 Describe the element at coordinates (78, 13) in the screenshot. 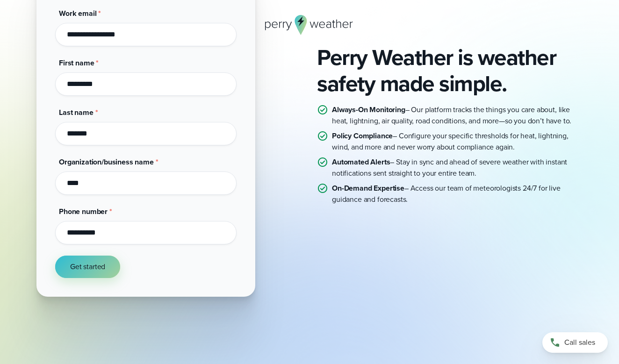

I see `span: Work email` at that location.